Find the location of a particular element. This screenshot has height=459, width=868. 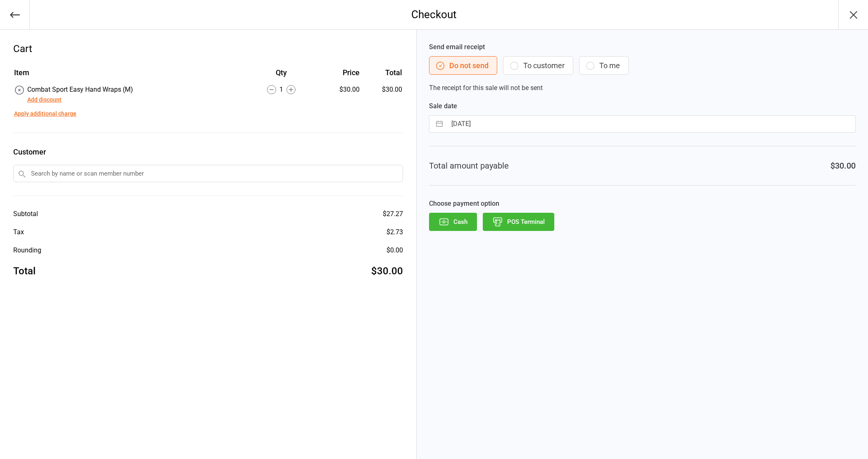

div: $2.73 is located at coordinates (394, 232).